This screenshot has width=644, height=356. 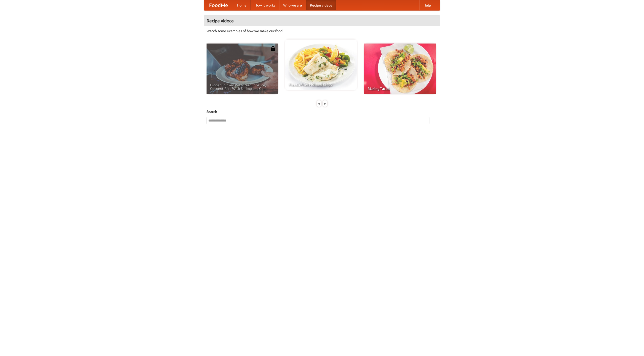 I want to click on a: Help, so click(x=427, y=5).